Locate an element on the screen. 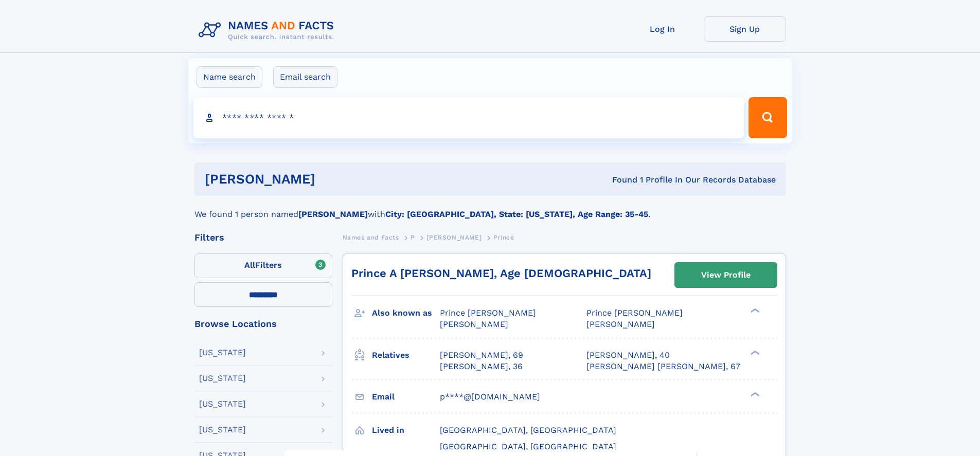  label: Filters is located at coordinates (263, 266).